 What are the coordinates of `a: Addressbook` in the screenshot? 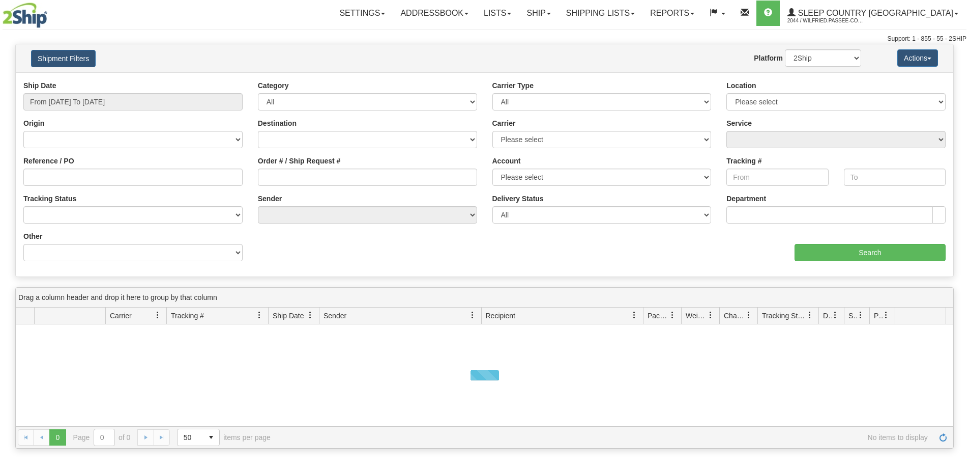 It's located at (434, 13).